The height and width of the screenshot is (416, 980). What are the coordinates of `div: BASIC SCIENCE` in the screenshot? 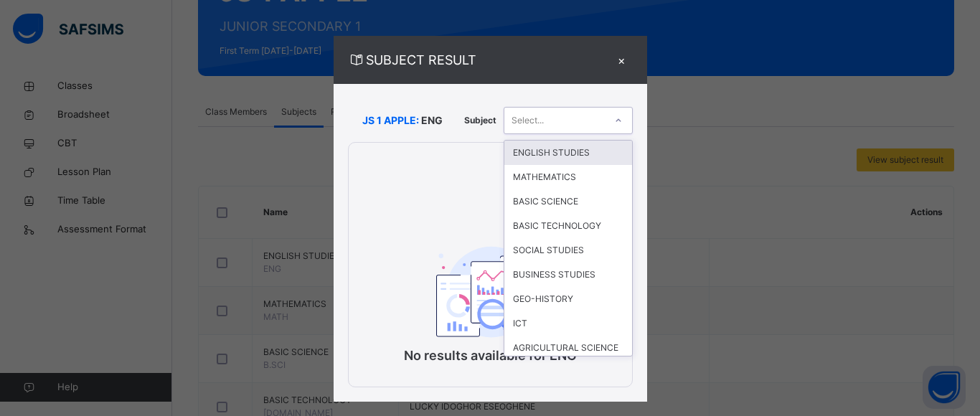 It's located at (568, 201).